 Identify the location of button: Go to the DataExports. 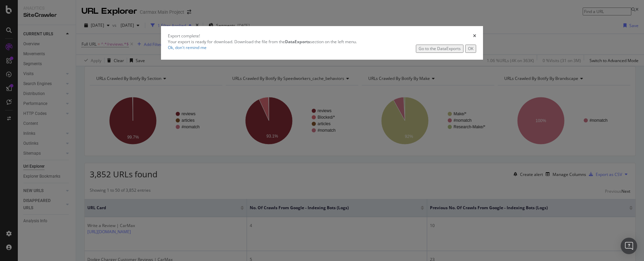
(440, 48).